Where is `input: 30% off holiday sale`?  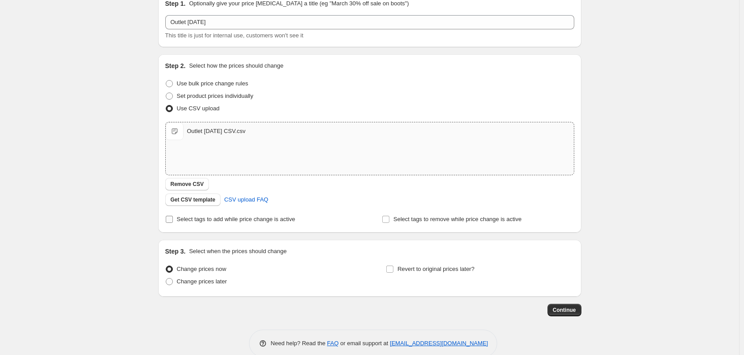 input: 30% off holiday sale is located at coordinates (370, 22).